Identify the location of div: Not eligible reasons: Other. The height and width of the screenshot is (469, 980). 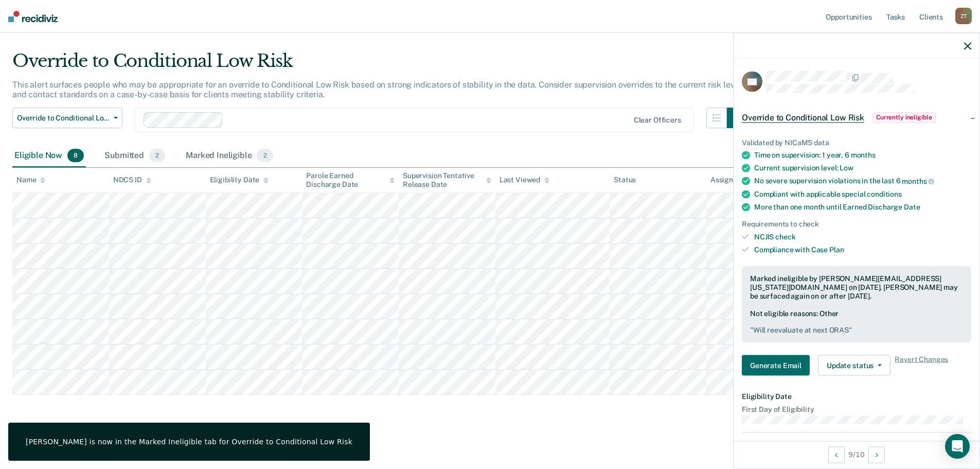
(857, 322).